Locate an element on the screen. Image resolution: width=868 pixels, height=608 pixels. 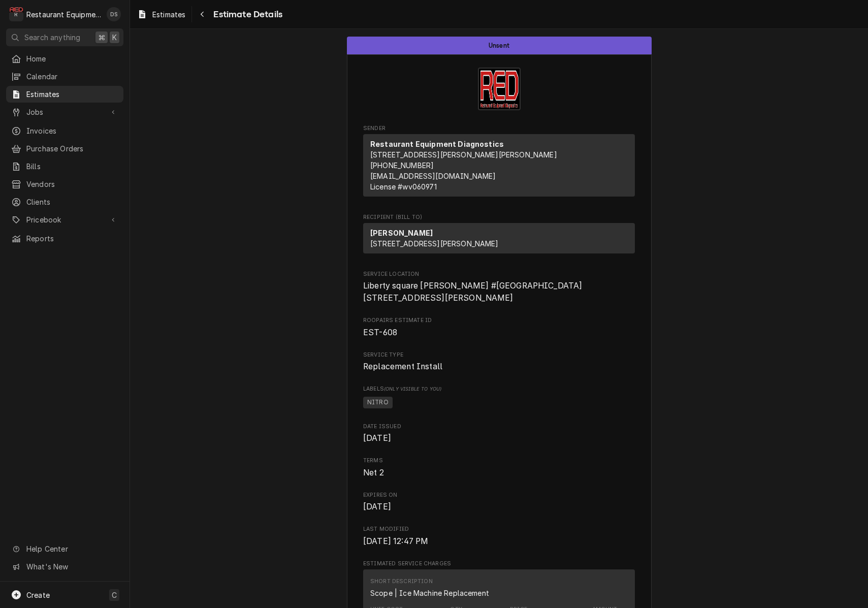
div: Estimate Sender is located at coordinates (499, 163).